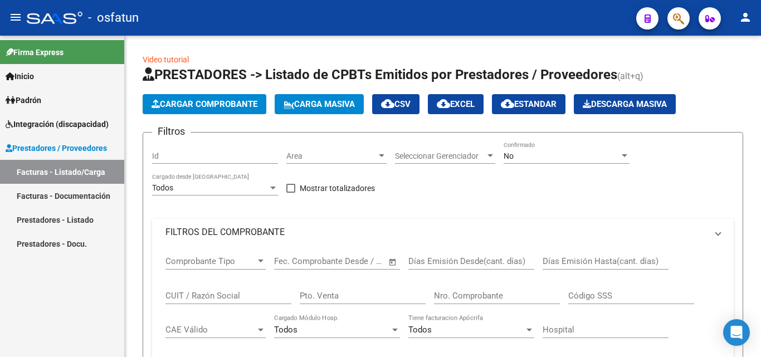  Describe the element at coordinates (456, 104) in the screenshot. I see `button: EXCEL` at that location.